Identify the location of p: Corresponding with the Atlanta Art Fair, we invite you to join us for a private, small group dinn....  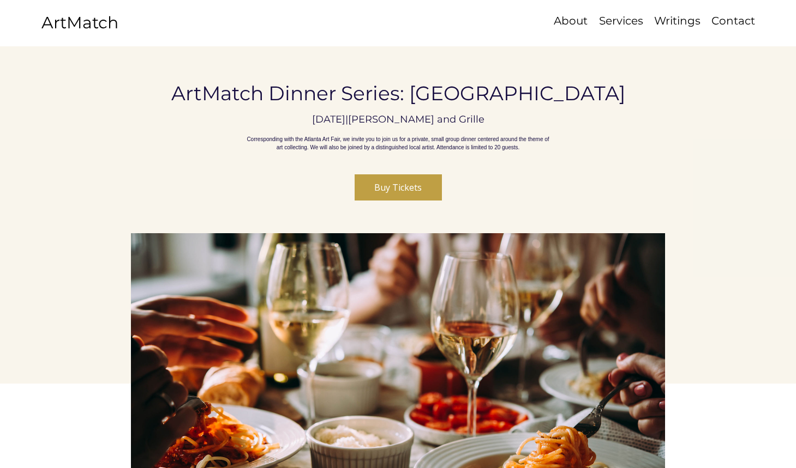
(398, 143).